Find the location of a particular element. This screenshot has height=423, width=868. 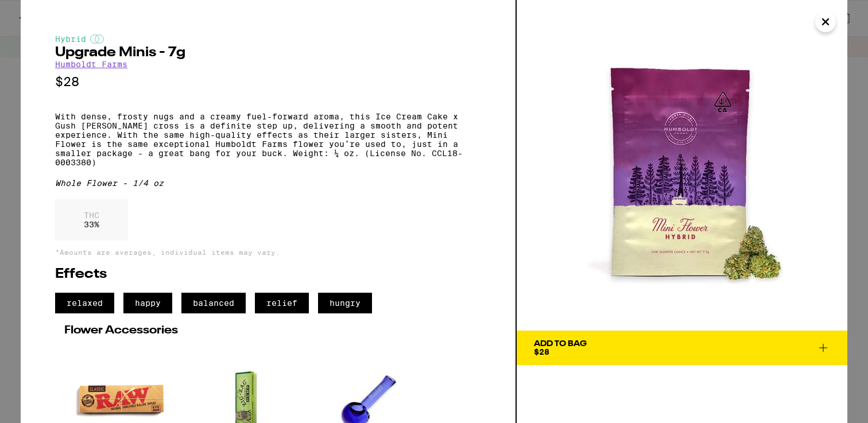

p: $28 is located at coordinates (268, 82).